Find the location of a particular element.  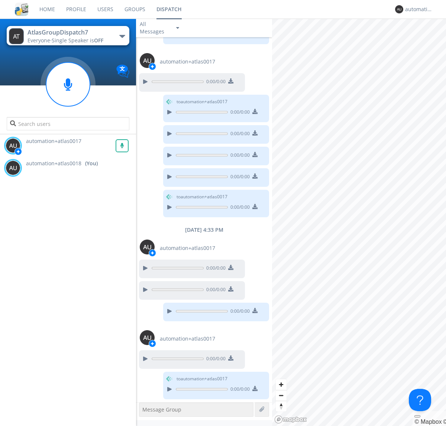

img: cddb5a64eb264b2086981ab96f4c1ba7 is located at coordinates (22, 9).